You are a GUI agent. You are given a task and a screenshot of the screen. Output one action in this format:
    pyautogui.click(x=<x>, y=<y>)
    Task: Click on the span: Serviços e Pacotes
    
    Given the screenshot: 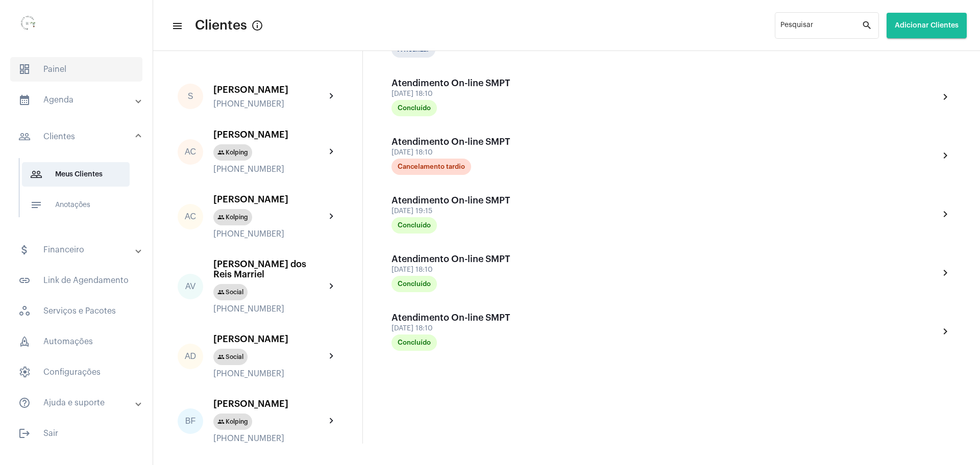 What is the action you would take?
    pyautogui.click(x=76, y=311)
    